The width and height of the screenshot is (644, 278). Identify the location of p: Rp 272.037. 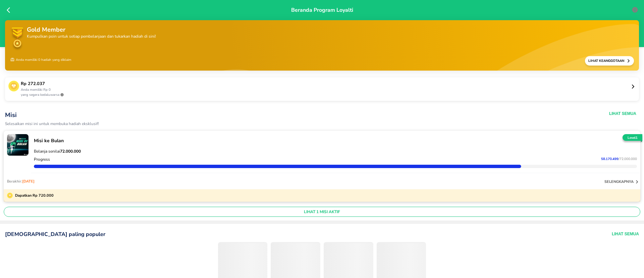
(326, 84).